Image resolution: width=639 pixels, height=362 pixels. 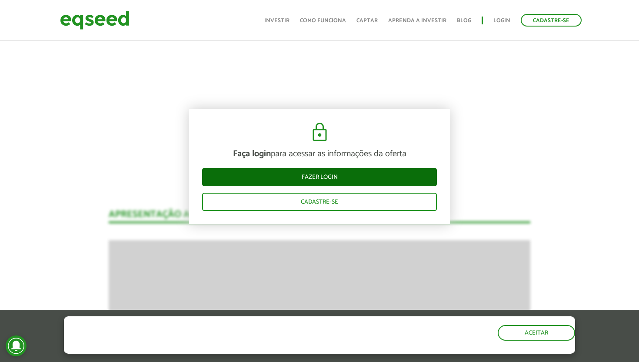 I want to click on a: Login, so click(x=502, y=20).